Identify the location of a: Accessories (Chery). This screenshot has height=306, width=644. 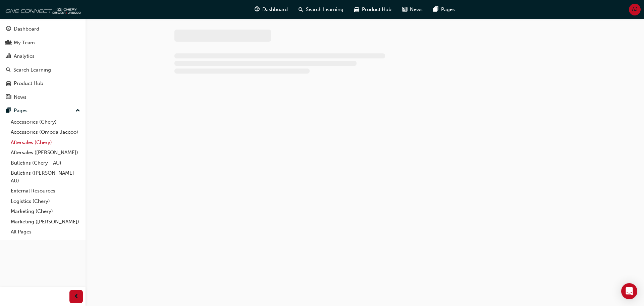
(46, 122).